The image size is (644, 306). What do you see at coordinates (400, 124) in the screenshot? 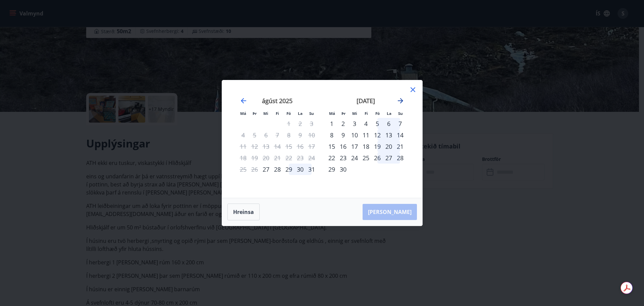
I see `div: 7` at bounding box center [400, 124].